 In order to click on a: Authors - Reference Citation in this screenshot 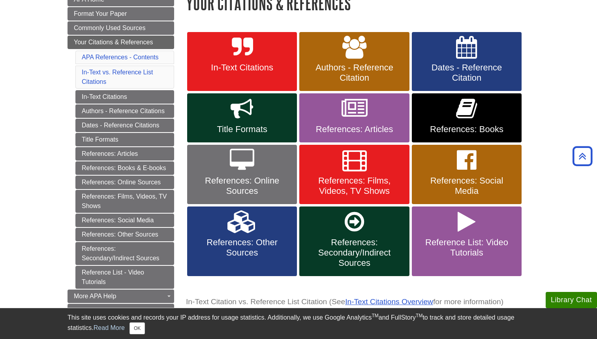, I will do `click(354, 62)`.